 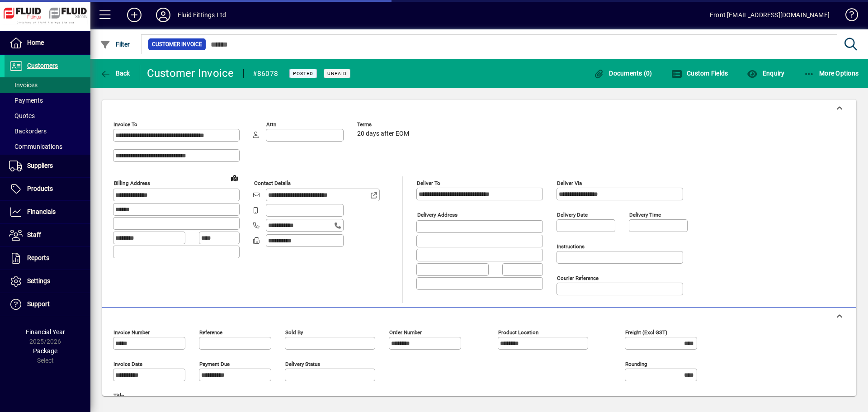 What do you see at coordinates (765, 73) in the screenshot?
I see `button: Enquiry` at bounding box center [765, 73].